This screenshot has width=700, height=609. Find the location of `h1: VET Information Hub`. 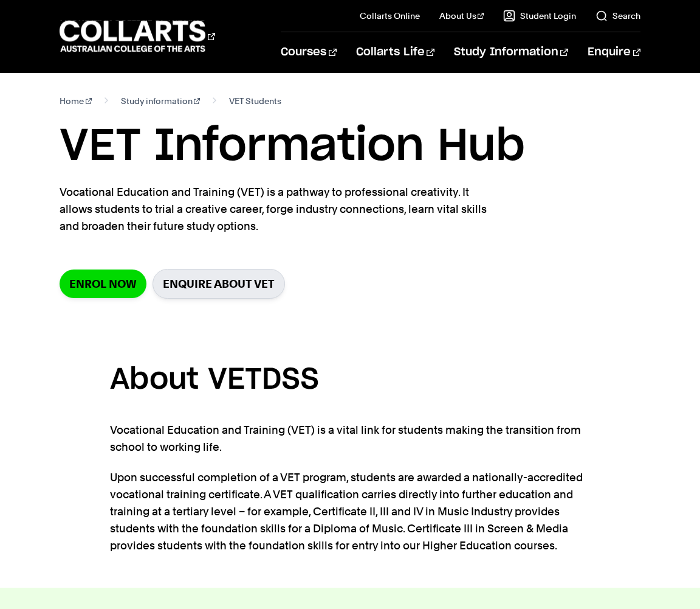

h1: VET Information Hub is located at coordinates (350, 147).